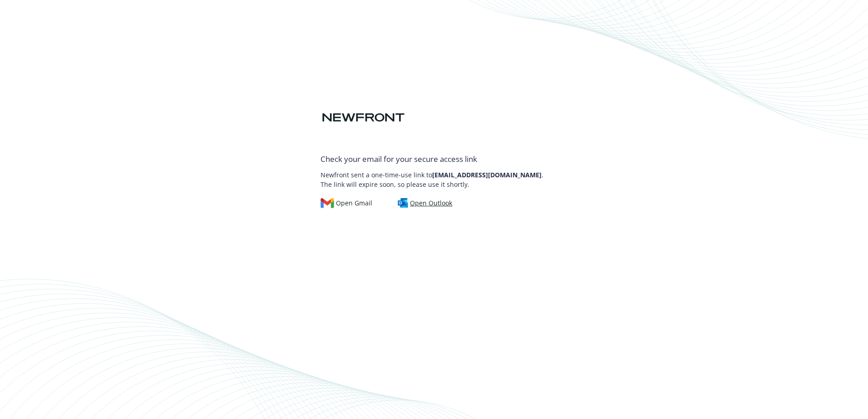 This screenshot has width=868, height=419. I want to click on img: Newfront logo, so click(363, 117).